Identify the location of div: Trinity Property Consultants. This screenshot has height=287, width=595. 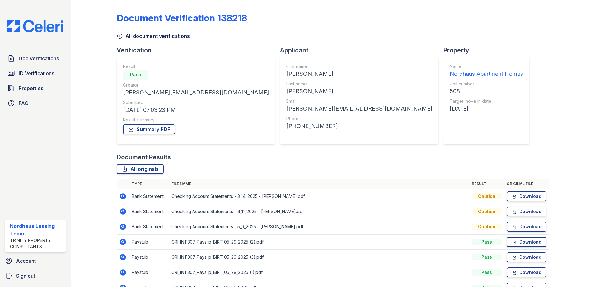
(36, 244).